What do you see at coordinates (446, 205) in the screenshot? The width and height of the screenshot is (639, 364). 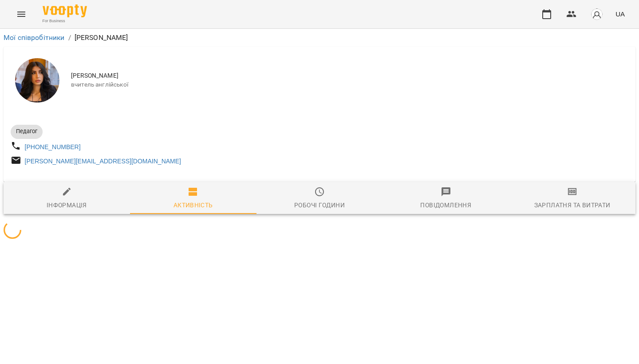 I see `div: Повідомлення` at bounding box center [446, 205].